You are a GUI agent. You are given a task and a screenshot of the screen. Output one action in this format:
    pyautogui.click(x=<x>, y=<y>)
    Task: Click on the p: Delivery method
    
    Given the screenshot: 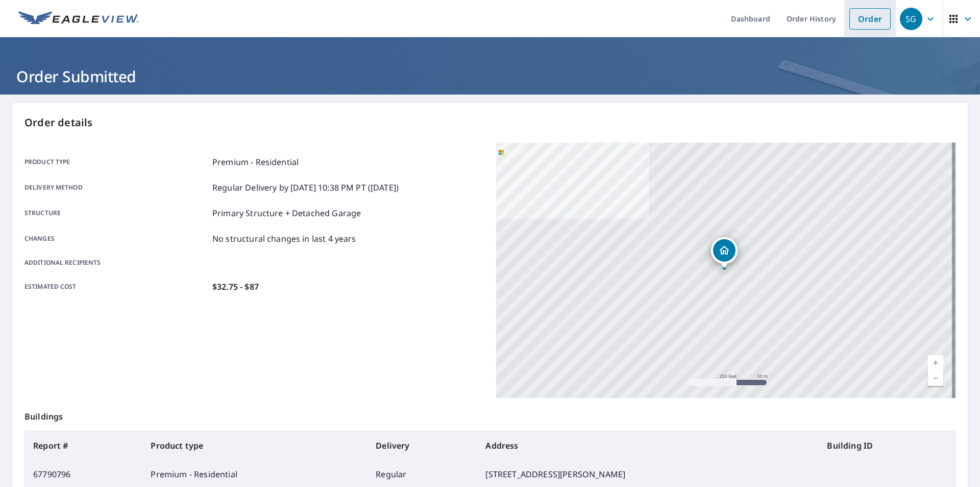 What is the action you would take?
    pyautogui.click(x=116, y=188)
    